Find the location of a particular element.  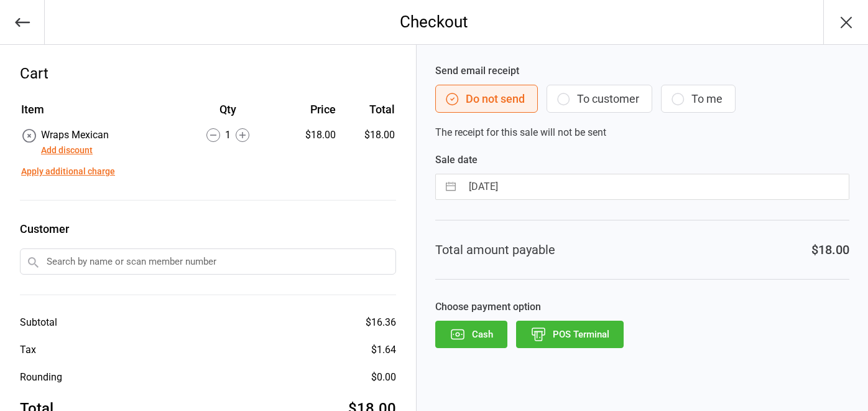

div: Total amount payable is located at coordinates (495, 250).